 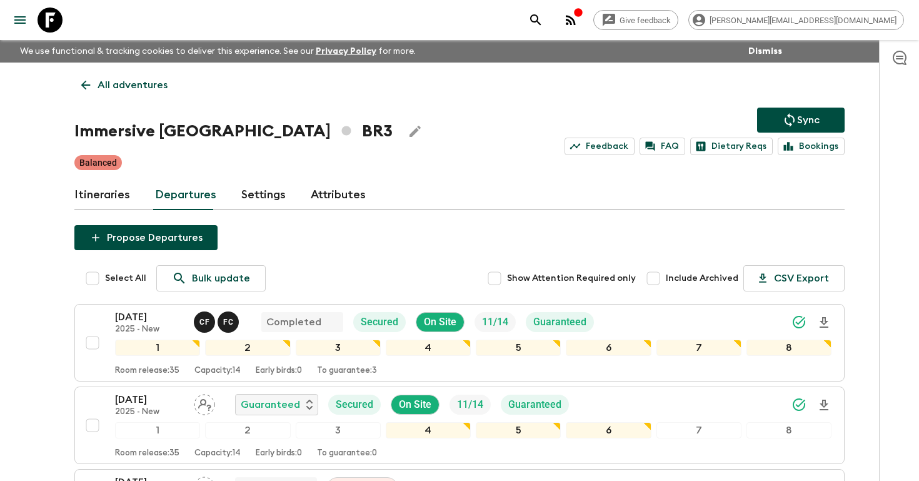 I want to click on span: Show Attention Required only, so click(x=571, y=278).